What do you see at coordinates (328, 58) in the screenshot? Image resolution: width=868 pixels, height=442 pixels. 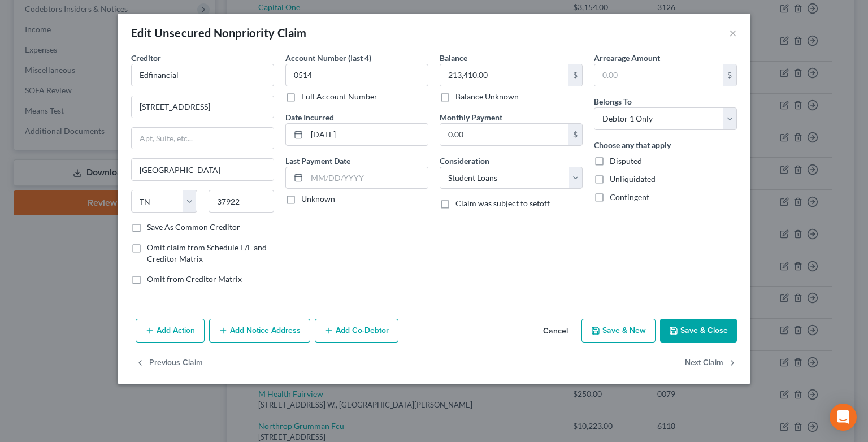 I see `label: Account Number (last 4)` at bounding box center [328, 58].